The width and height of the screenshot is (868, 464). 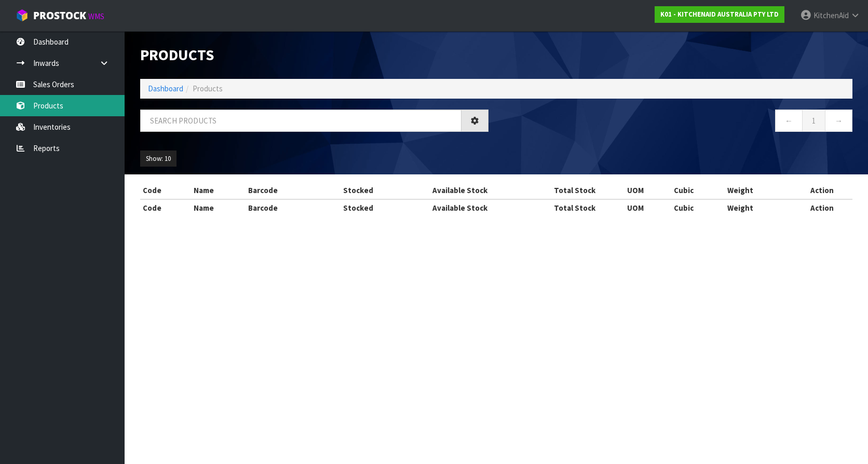 I want to click on strong: K01 - KITCHENAID AUSTRALIA PTY LTD, so click(x=720, y=14).